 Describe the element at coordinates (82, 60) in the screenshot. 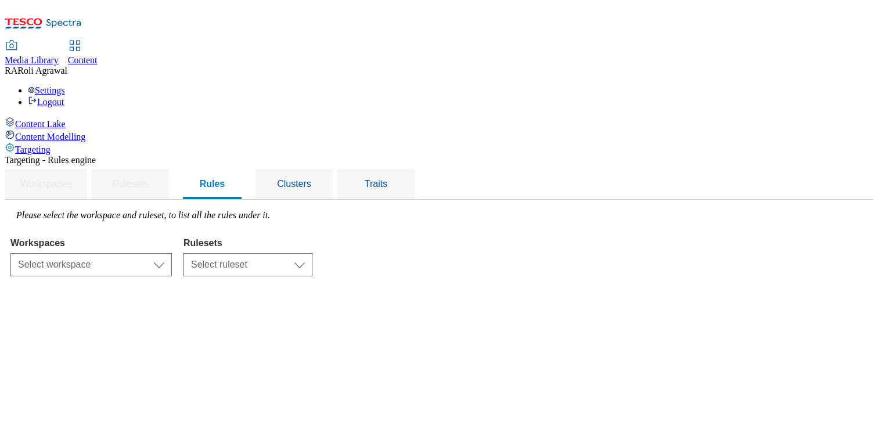

I see `span: Content` at that location.